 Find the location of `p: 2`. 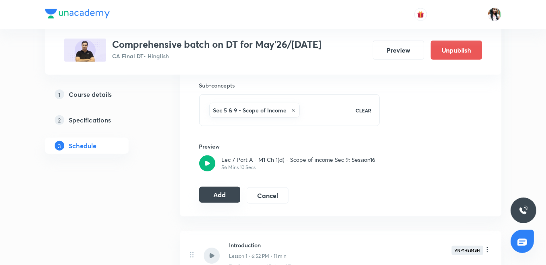

p: 2 is located at coordinates (59, 120).